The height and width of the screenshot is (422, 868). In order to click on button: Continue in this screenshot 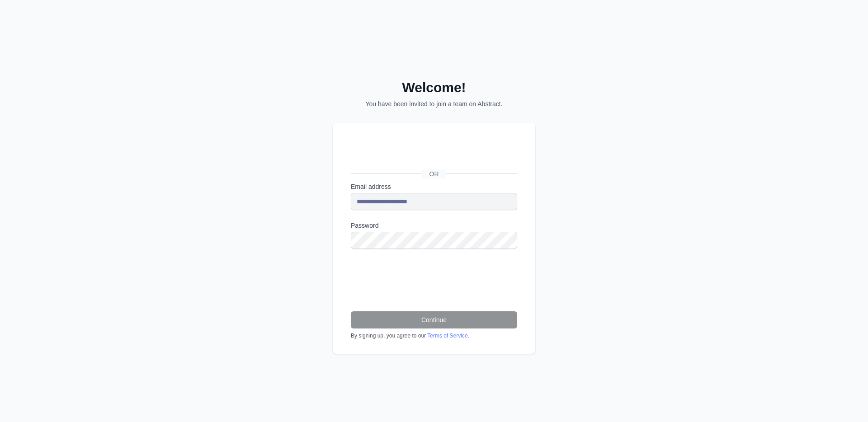, I will do `click(434, 320)`.